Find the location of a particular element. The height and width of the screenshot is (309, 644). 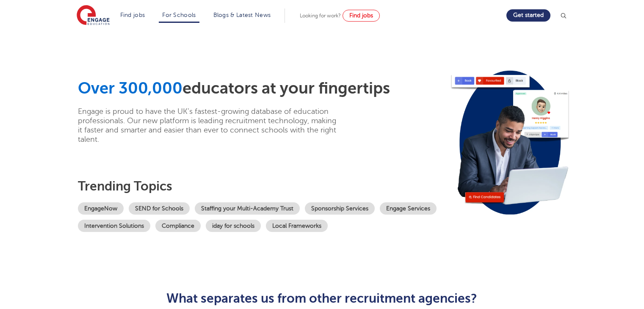

a: Engage Services is located at coordinates (408, 208).